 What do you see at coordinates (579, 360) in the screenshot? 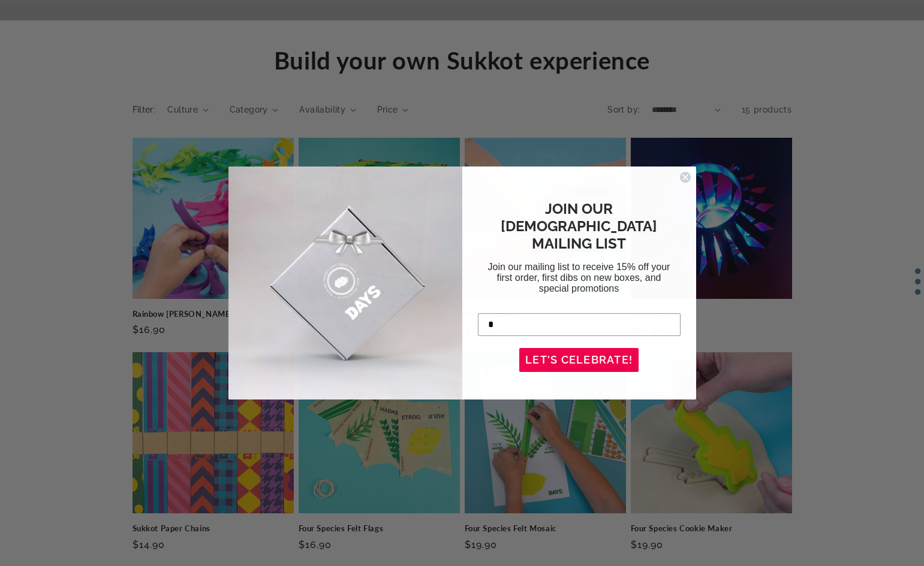
I see `button: LET'S CELEBRATE!` at bounding box center [579, 360].